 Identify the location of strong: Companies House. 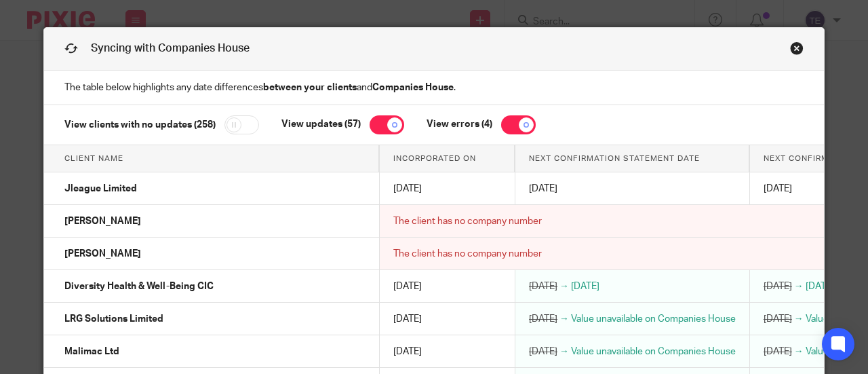
(413, 87).